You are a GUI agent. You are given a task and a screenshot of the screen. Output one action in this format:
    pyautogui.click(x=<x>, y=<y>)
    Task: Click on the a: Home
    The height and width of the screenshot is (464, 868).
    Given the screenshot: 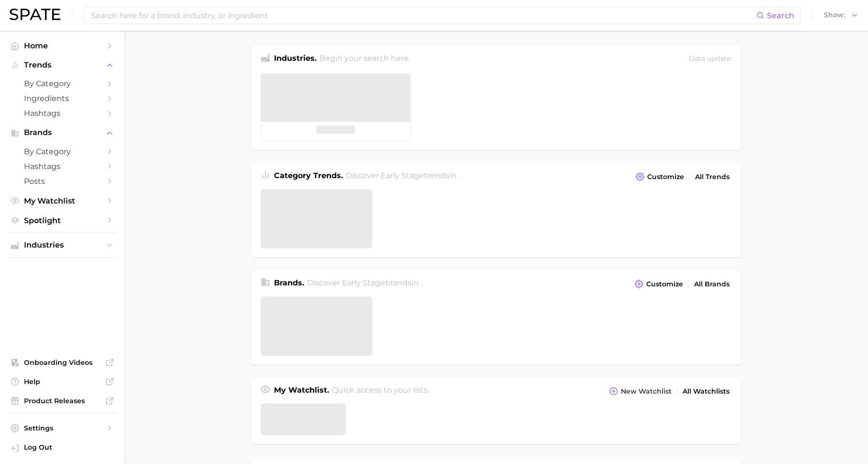 What is the action you would take?
    pyautogui.click(x=63, y=45)
    